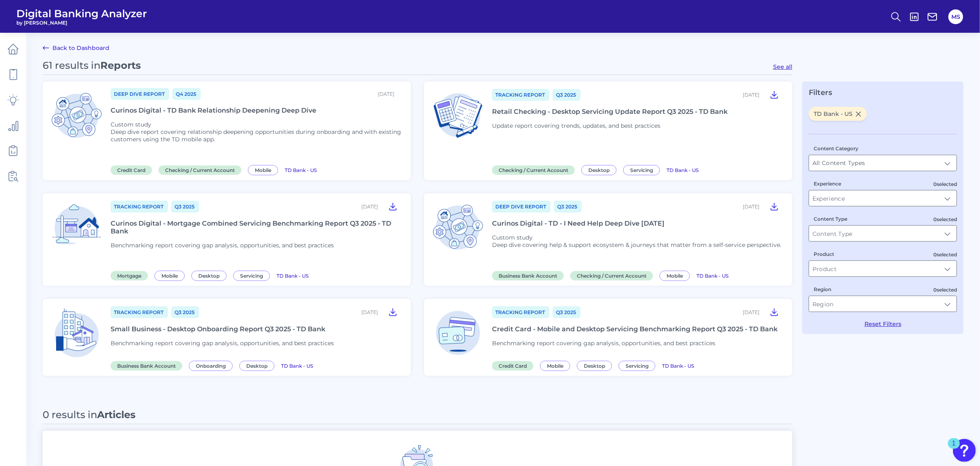  Describe the element at coordinates (883, 269) in the screenshot. I see `input: Product` at that location.